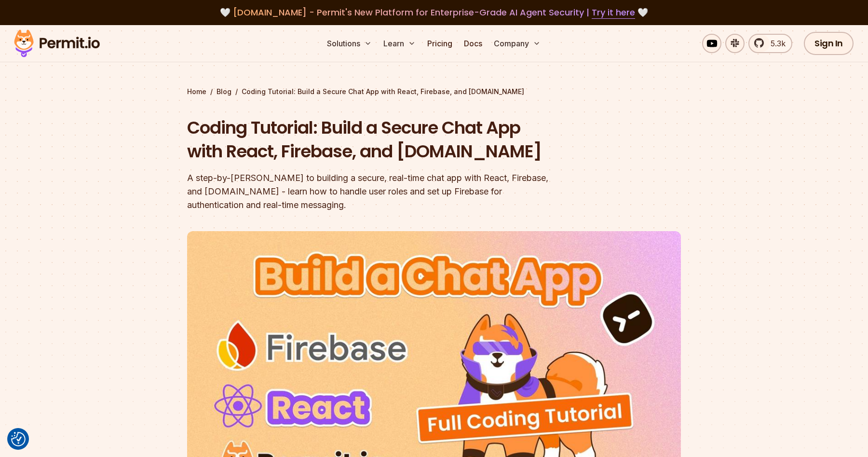 This screenshot has width=868, height=457. What do you see at coordinates (828, 43) in the screenshot?
I see `a: Sign In` at bounding box center [828, 43].